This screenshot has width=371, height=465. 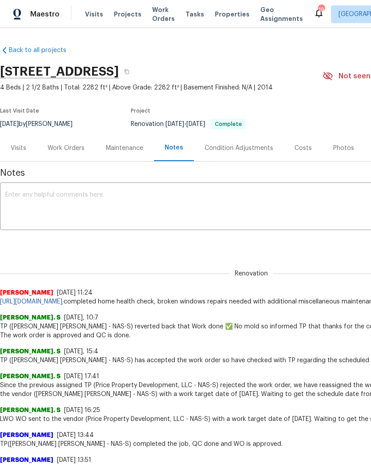 What do you see at coordinates (228, 124) in the screenshot?
I see `span: Complete` at bounding box center [228, 124].